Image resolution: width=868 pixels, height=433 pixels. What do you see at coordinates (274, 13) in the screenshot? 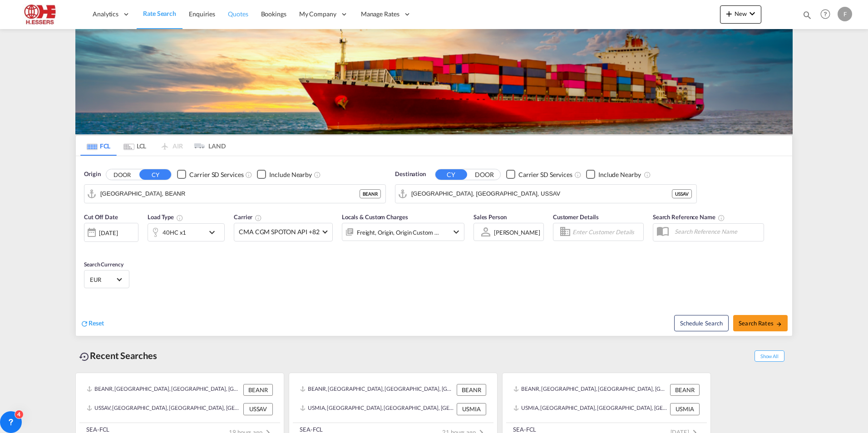
I see `span: Bookings` at bounding box center [274, 13].